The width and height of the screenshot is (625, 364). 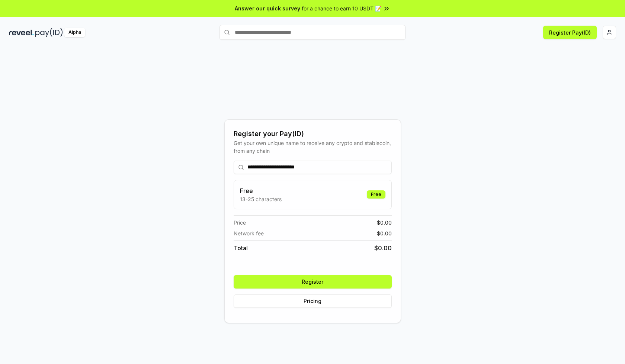 What do you see at coordinates (49, 33) in the screenshot?
I see `img: pay_id` at bounding box center [49, 33].